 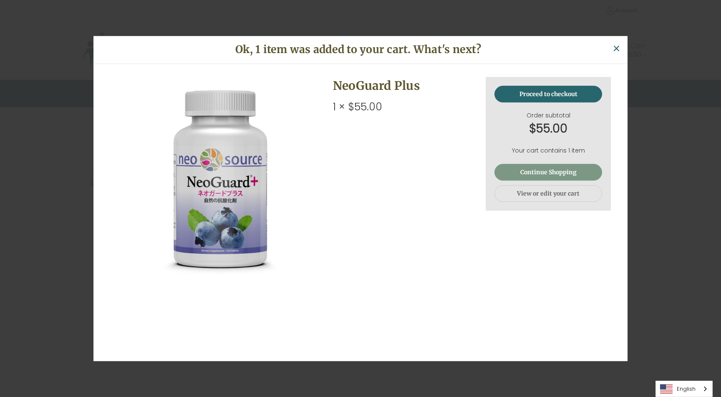 I want to click on a: Proceed to checkout, so click(x=549, y=94).